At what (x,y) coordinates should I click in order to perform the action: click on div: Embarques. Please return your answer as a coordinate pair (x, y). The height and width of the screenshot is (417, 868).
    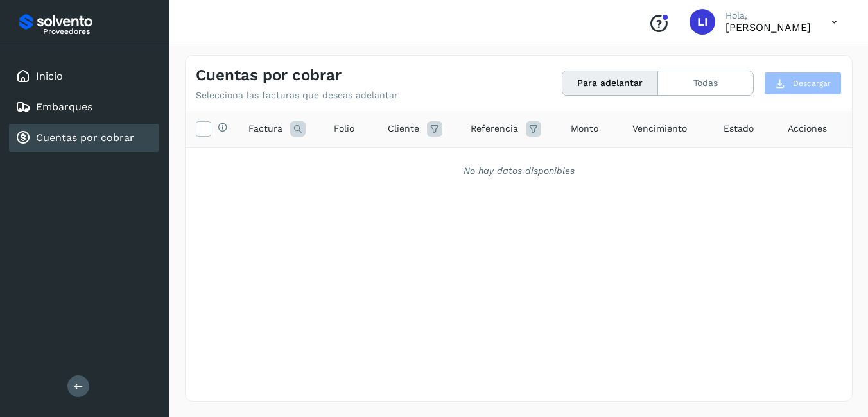
    Looking at the image, I should click on (84, 107).